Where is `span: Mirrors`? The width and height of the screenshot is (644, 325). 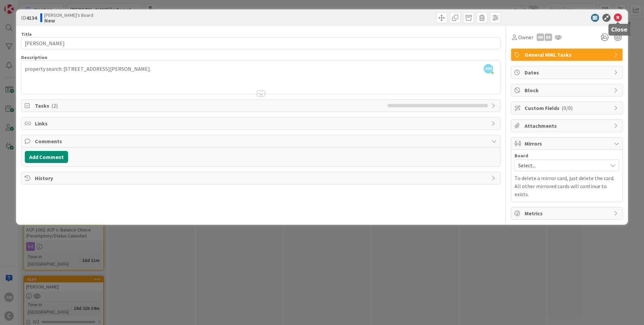 span: Mirrors is located at coordinates (568, 144).